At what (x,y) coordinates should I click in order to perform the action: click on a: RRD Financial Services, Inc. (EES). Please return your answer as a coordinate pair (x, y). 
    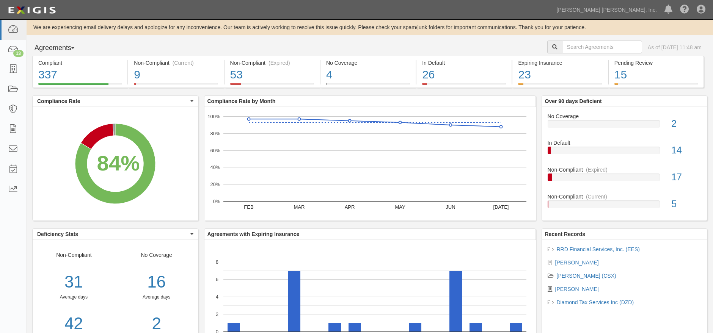
    Looking at the image, I should click on (598, 249).